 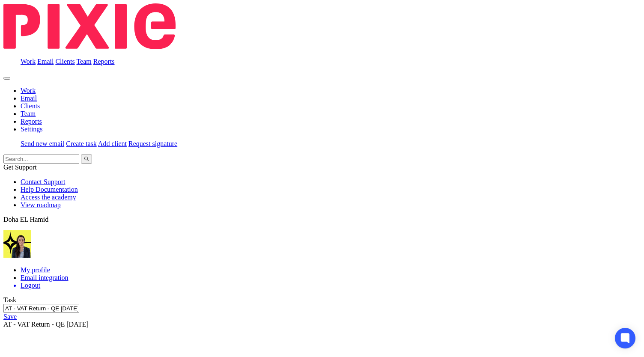 I want to click on a: View roadmap, so click(x=41, y=205).